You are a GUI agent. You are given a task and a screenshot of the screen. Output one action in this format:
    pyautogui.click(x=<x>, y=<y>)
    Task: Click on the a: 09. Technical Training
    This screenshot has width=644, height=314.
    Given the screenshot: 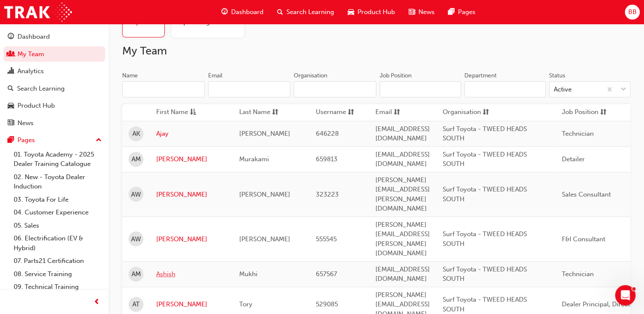 What is the action you would take?
    pyautogui.click(x=57, y=287)
    